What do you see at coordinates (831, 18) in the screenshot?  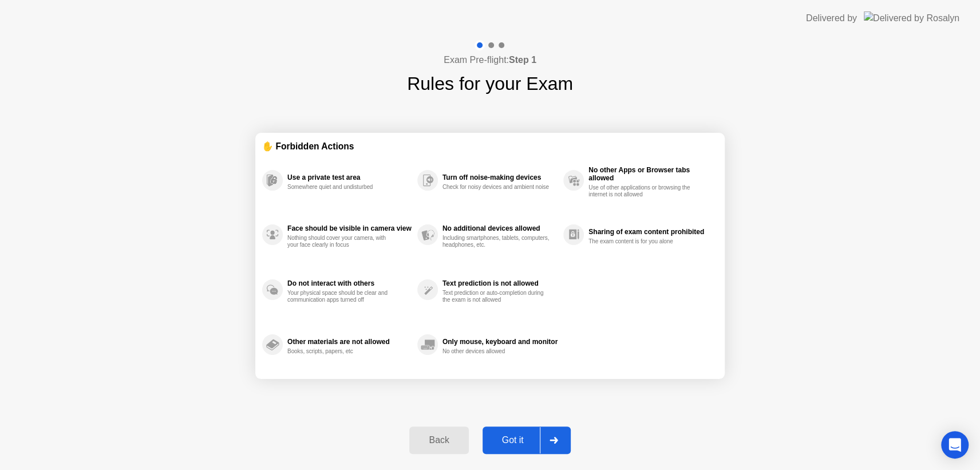 I see `div: Delivered by` at bounding box center [831, 18].